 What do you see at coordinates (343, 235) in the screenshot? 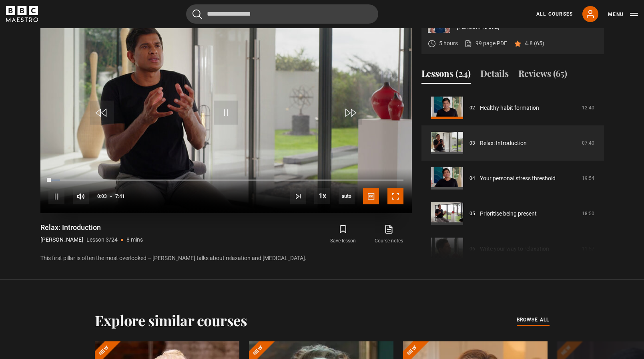
I see `button: Save lesson` at bounding box center [343, 235].